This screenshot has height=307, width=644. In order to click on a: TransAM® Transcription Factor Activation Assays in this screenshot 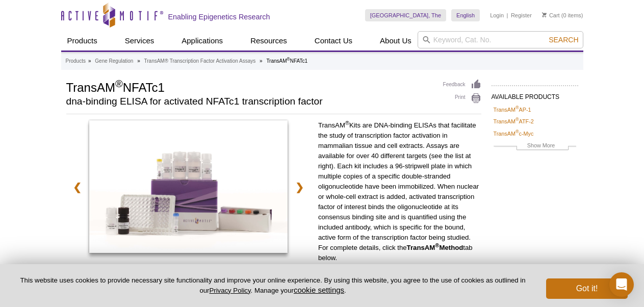, I will do `click(200, 61)`.